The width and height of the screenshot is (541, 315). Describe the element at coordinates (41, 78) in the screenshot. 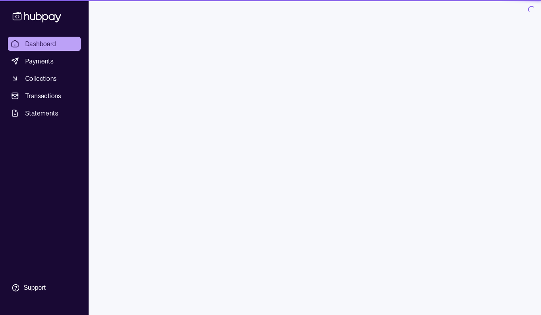

I see `span: Collections` at that location.